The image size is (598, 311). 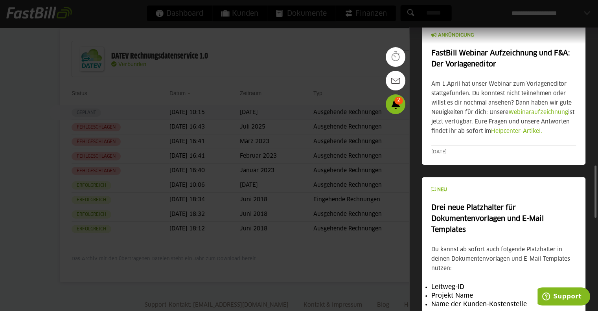 What do you see at coordinates (504, 287) in the screenshot?
I see `li: Leitweg-ID` at bounding box center [504, 287].